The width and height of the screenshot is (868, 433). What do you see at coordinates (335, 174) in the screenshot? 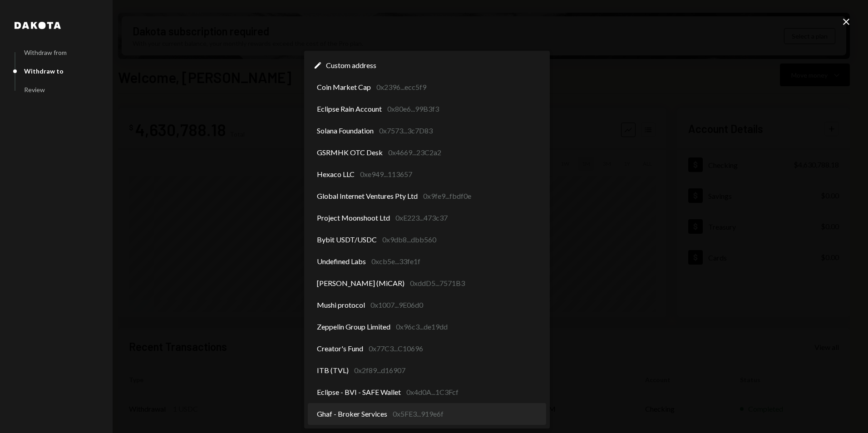
I see `span: Hexaco LLC` at bounding box center [335, 174].